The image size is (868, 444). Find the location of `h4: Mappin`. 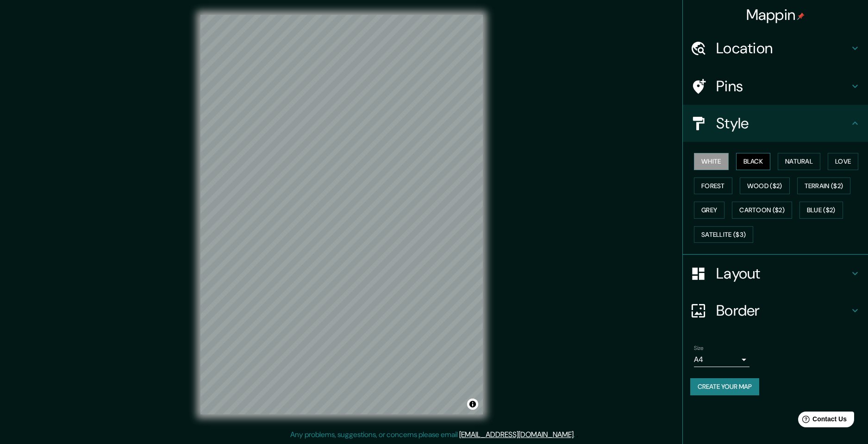

h4: Mappin is located at coordinates (776, 14).